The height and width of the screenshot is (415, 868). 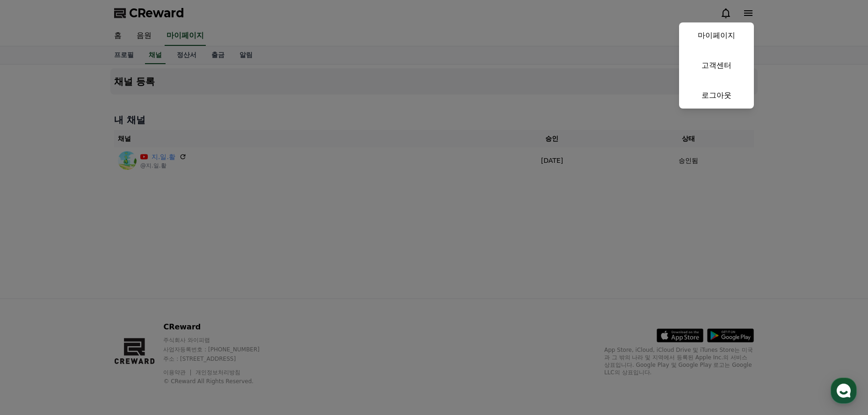 I want to click on a: 홈, so click(x=32, y=309).